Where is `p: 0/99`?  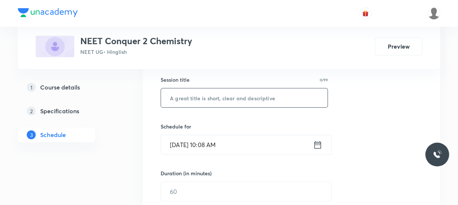 p: 0/99 is located at coordinates (324, 80).